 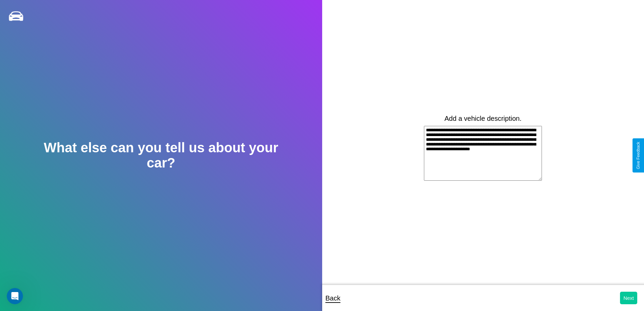 I want to click on div: Give Feedback, so click(x=638, y=156).